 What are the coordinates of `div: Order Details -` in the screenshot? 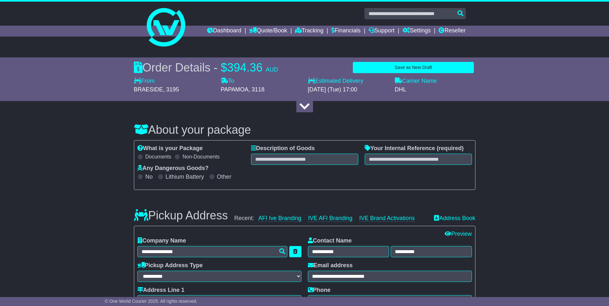 It's located at (206, 67).